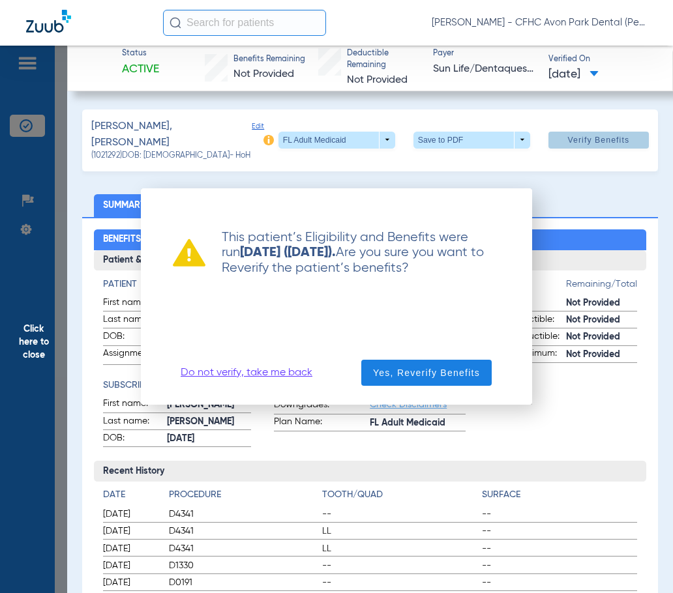  Describe the element at coordinates (426, 373) in the screenshot. I see `span: Yes, Reverify Benefits` at that location.